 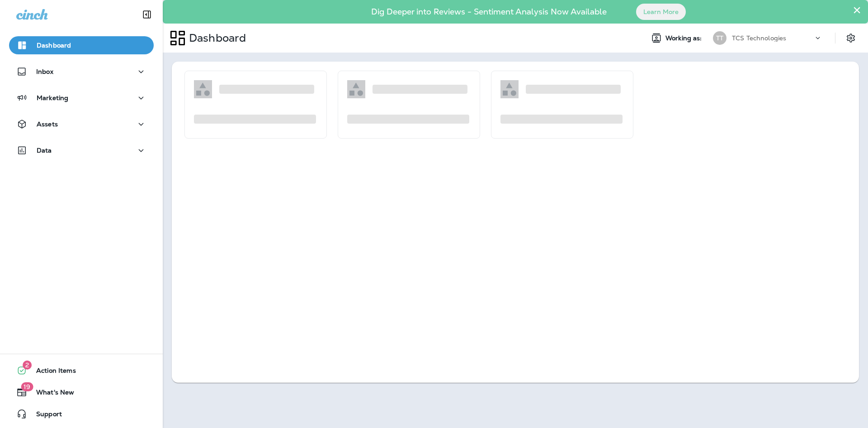 I want to click on button: Dashboard, so click(x=81, y=46).